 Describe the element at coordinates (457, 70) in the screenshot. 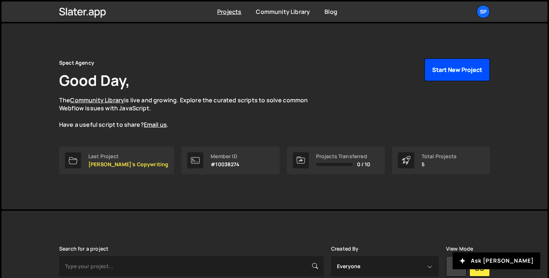

I see `button: Start New Project` at that location.